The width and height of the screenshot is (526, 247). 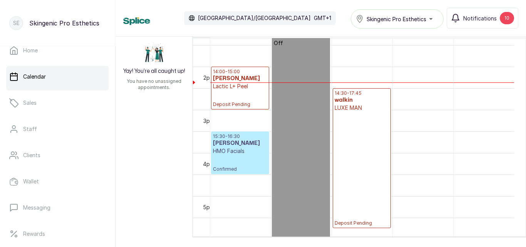 I want to click on p: Skingenic Pro Esthetics, so click(x=64, y=23).